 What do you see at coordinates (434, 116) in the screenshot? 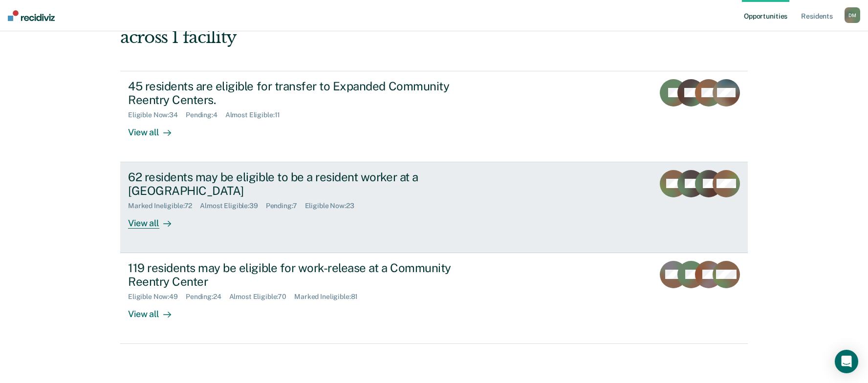
I see `a: 45 residents are eligible for transfer to Expanded Community Reentry Centers.Eligible Now:34Pendi...` at bounding box center [434, 116].